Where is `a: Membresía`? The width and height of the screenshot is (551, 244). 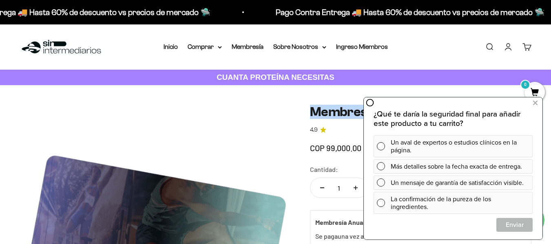 a: Membresía is located at coordinates (248, 47).